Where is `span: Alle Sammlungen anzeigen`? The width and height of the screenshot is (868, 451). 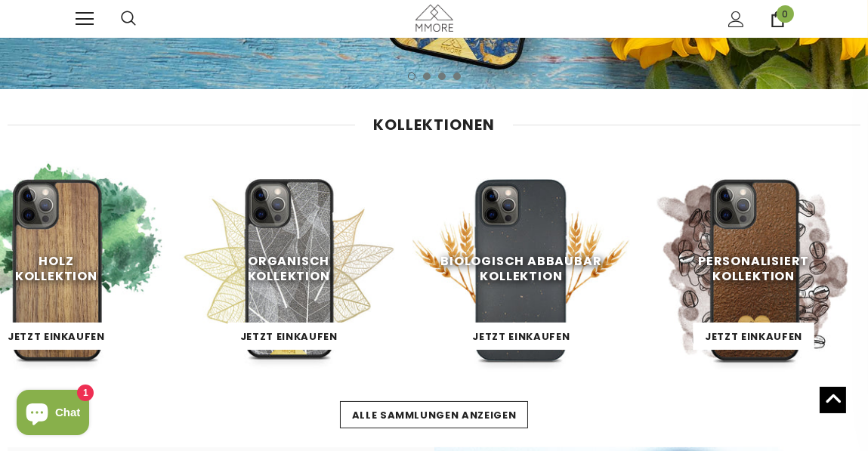
span: Alle Sammlungen anzeigen is located at coordinates (434, 415).